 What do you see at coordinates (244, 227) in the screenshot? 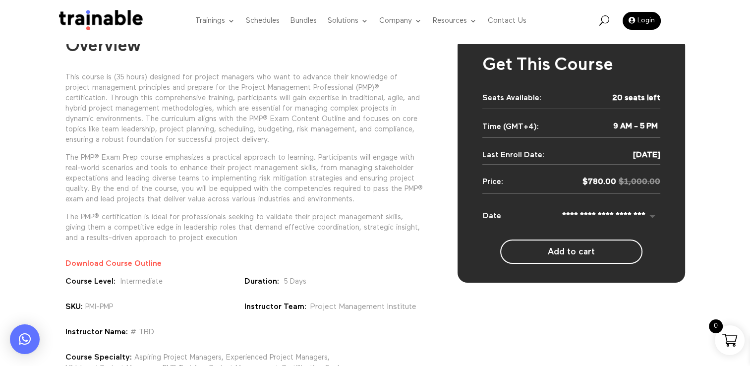
I see `p: The PMP® certification is ideal for professionals seeking to validate their project management sk...` at bounding box center [244, 227].